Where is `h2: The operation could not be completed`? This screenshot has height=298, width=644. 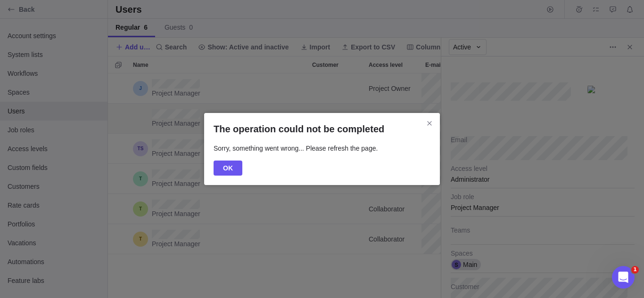
h2: The operation could not be completed is located at coordinates (322, 129).